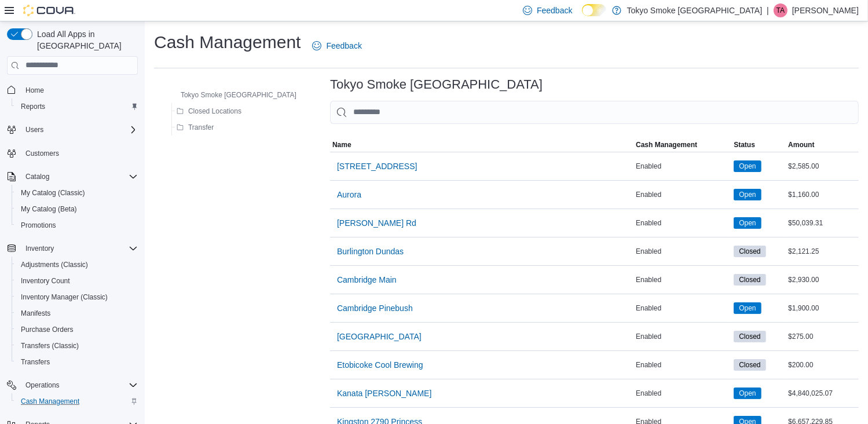 The height and width of the screenshot is (424, 868). Describe the element at coordinates (77, 107) in the screenshot. I see `span: Reports` at that location.